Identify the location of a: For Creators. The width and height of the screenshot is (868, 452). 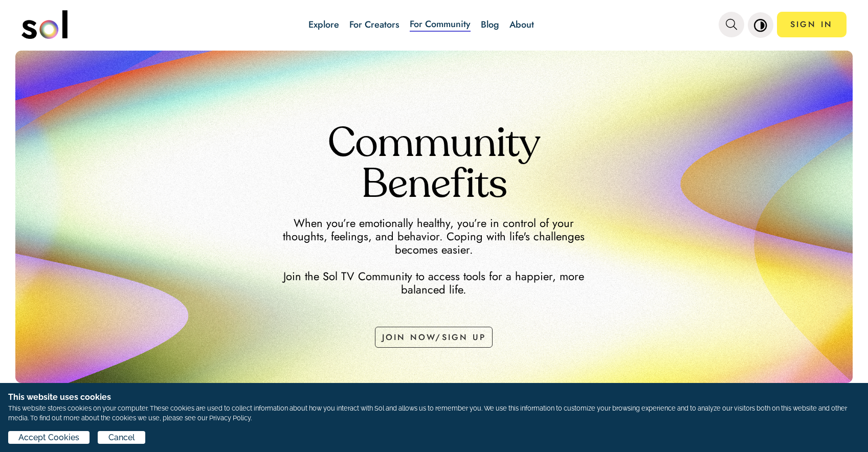
(375, 25).